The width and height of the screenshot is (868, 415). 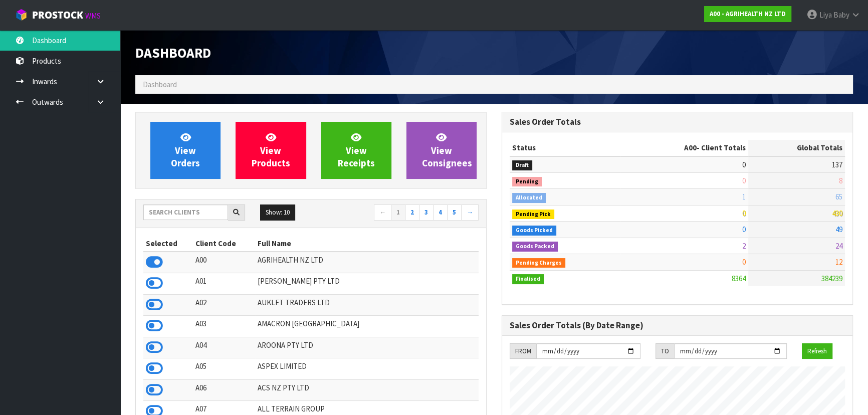 What do you see at coordinates (93, 16) in the screenshot?
I see `small: WMS` at bounding box center [93, 16].